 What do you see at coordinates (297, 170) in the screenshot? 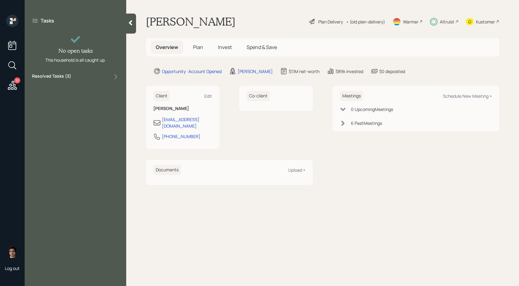
I see `div: Upload +` at bounding box center [297, 170].